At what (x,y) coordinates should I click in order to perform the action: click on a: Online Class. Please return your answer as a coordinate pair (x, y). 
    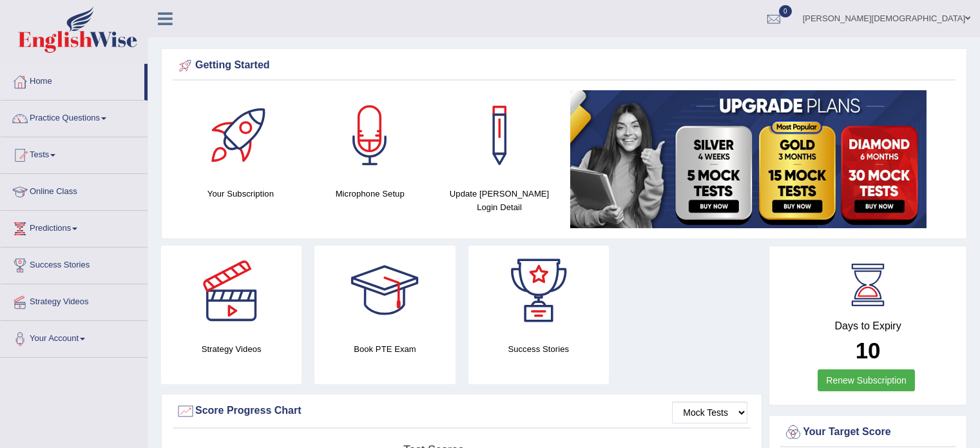
    Looking at the image, I should click on (74, 190).